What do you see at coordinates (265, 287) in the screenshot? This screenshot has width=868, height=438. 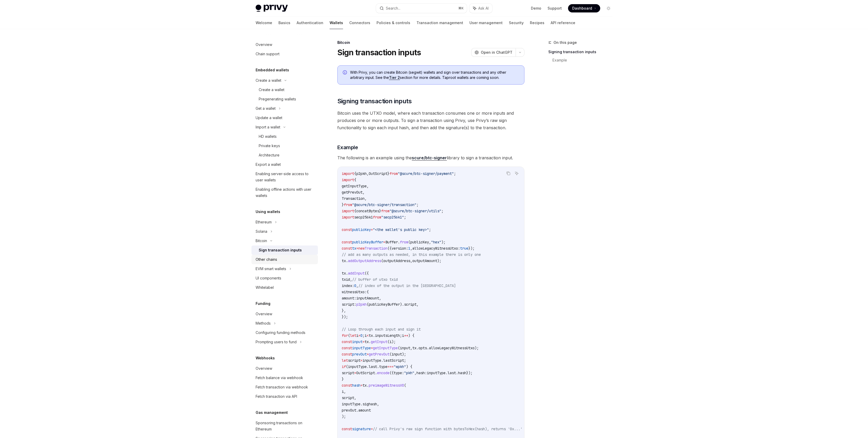 I see `div: Whitelabel` at bounding box center [265, 287].